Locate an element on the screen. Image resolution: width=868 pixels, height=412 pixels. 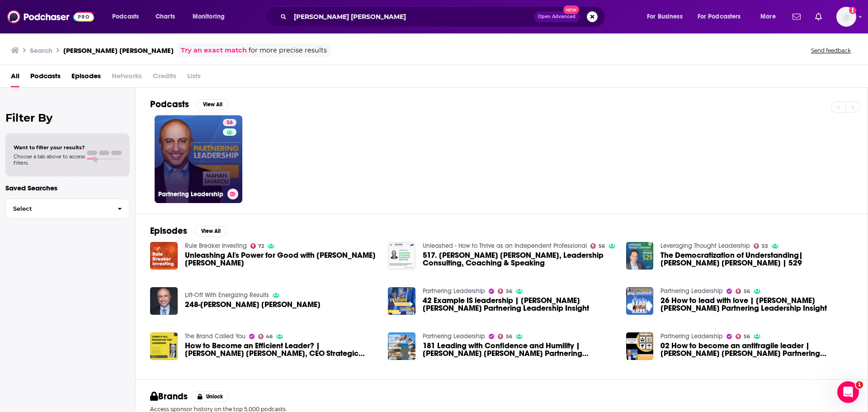
a: Podchaser - Follow, Share and Rate Podcasts is located at coordinates (51, 17).